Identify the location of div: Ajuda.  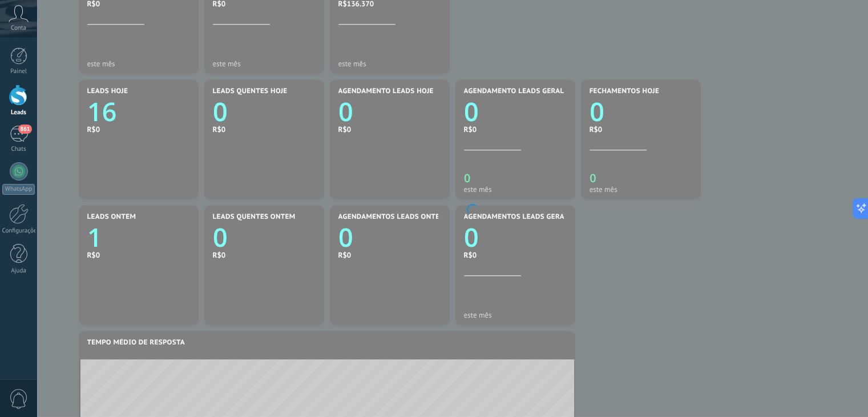
(19, 271).